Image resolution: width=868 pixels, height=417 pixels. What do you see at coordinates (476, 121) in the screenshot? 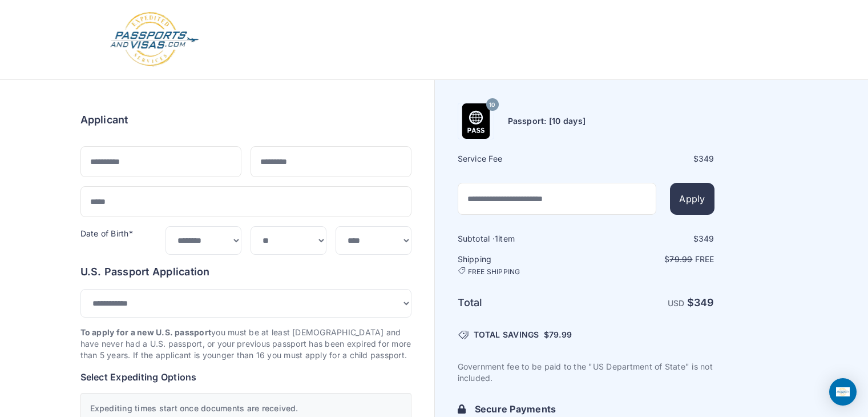
I see `img: Product Name` at bounding box center [476, 121].